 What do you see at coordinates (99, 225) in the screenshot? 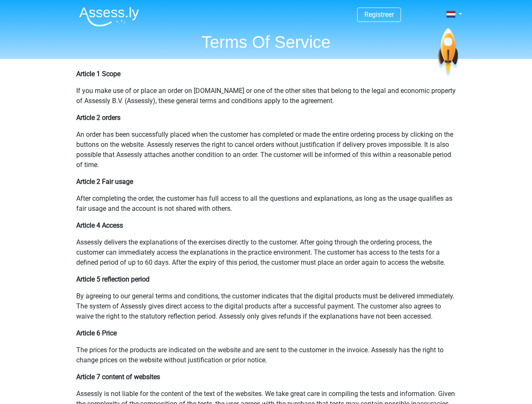
I see `b: Article 4 Access` at bounding box center [99, 225].